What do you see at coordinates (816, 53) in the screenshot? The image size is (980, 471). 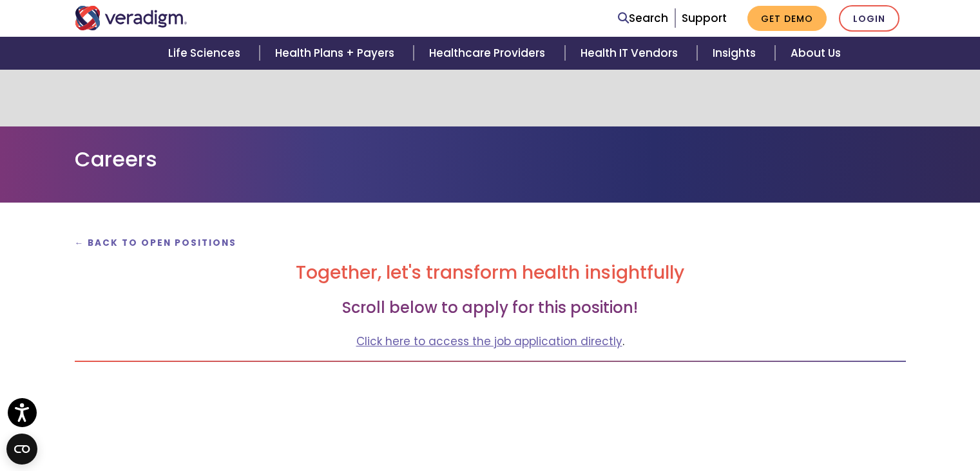 I see `a: About Us` at bounding box center [816, 53].